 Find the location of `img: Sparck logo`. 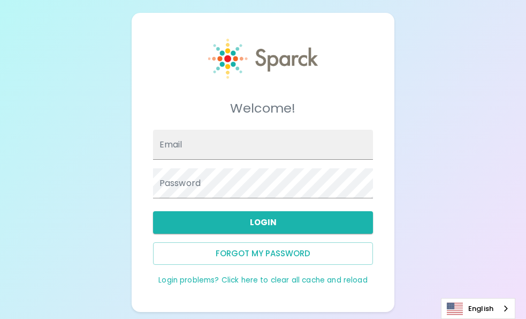

img: Sparck logo is located at coordinates (263, 58).